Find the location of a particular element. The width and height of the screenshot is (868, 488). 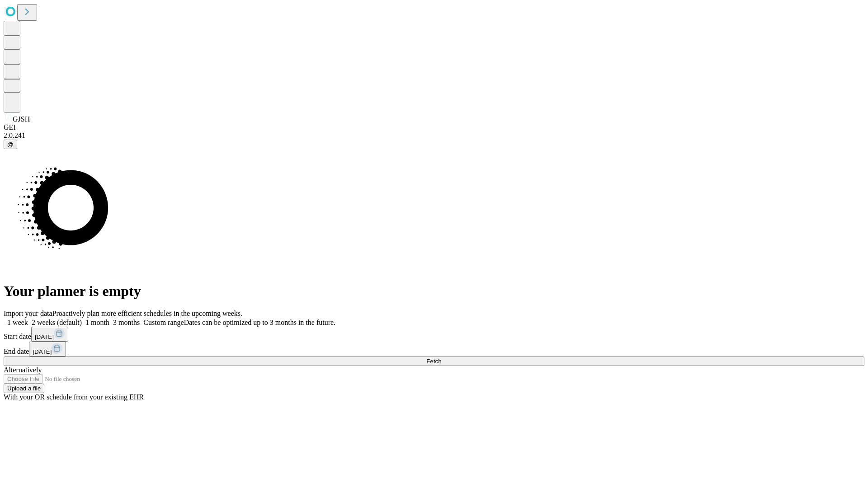

span: Custom range is located at coordinates (163, 323).